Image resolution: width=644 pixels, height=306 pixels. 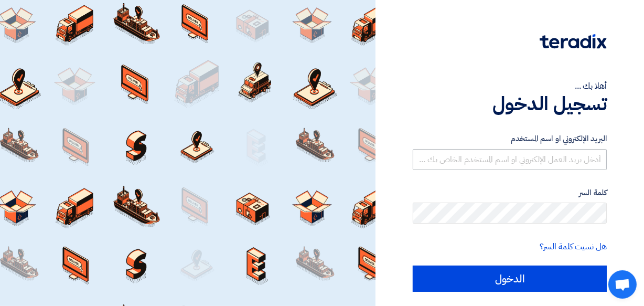 I want to click on img: Teradix logo, so click(x=573, y=41).